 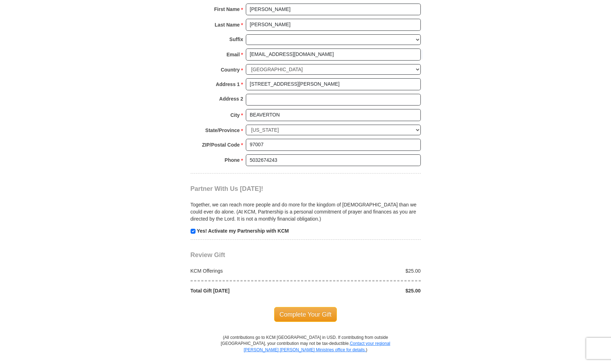 I want to click on strong: Suffix, so click(x=236, y=39).